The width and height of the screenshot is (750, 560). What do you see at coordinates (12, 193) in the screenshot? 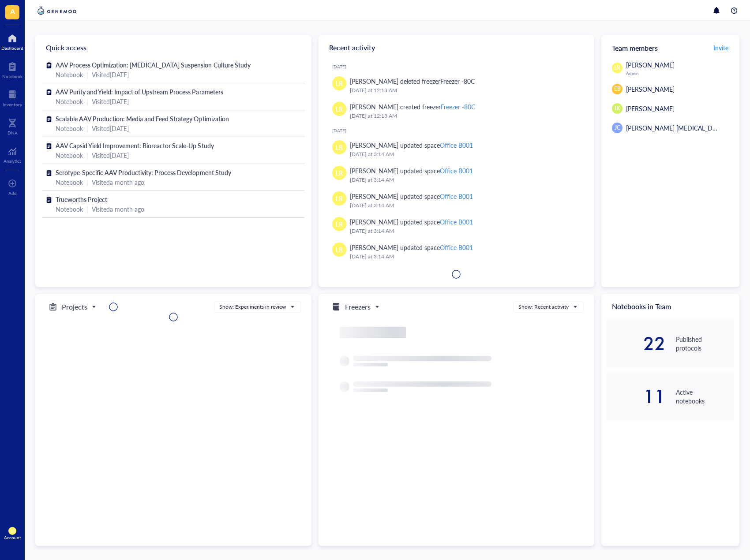
I see `div: Add` at bounding box center [12, 193].